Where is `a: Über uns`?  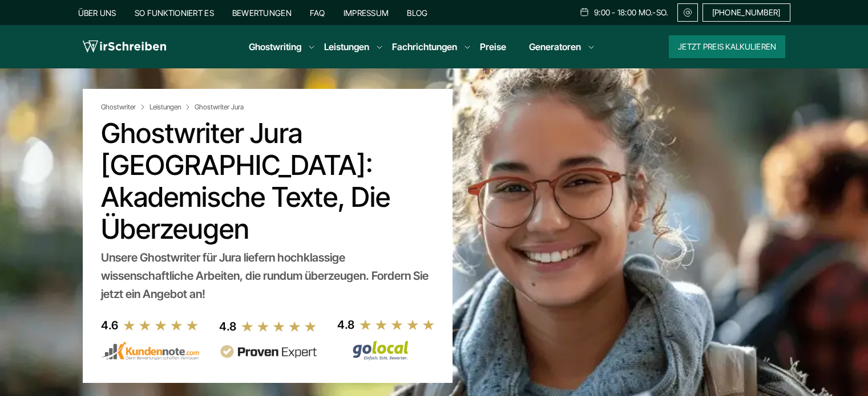
a: Über uns is located at coordinates (97, 13).